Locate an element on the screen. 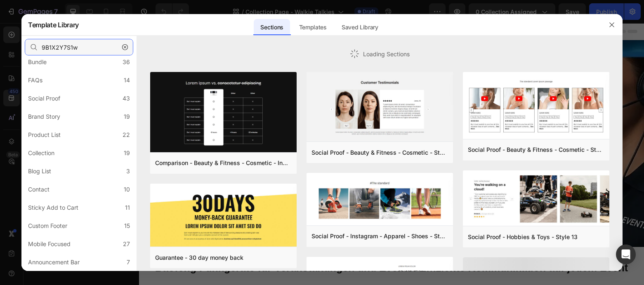 The width and height of the screenshot is (644, 285). div: Mobile Focused is located at coordinates (49, 244).